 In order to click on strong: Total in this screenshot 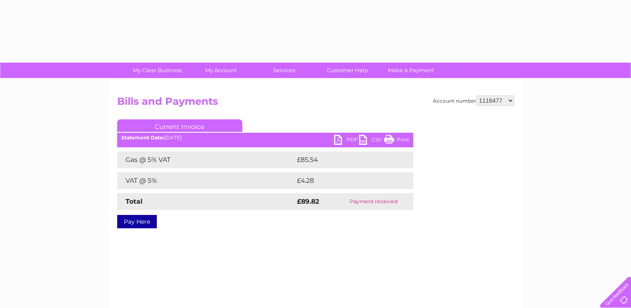, I will do `click(134, 201)`.